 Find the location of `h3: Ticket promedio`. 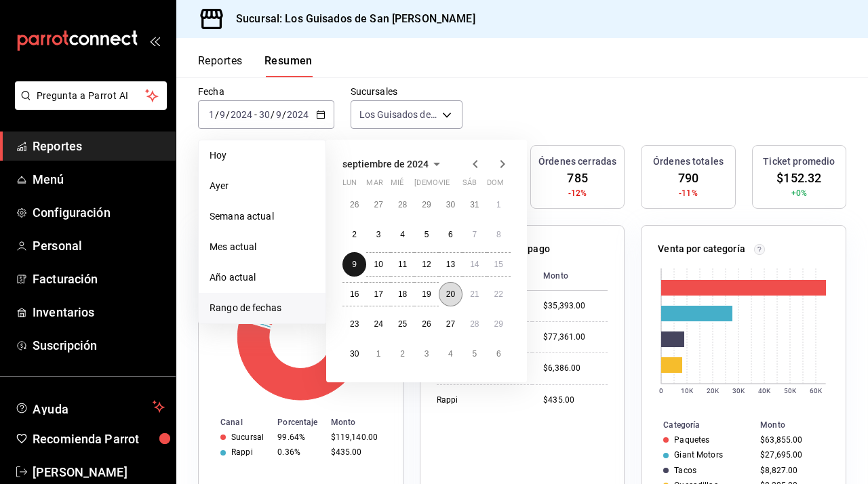

h3: Ticket promedio is located at coordinates (799, 161).